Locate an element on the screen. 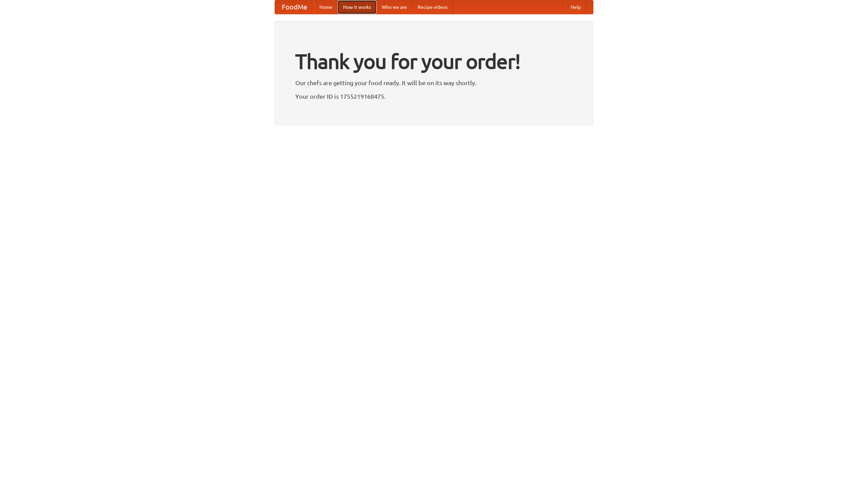  a: How it works is located at coordinates (357, 7).